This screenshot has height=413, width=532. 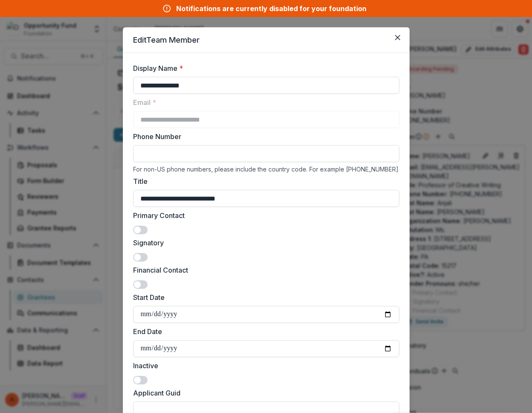 I want to click on label: Title, so click(x=264, y=182).